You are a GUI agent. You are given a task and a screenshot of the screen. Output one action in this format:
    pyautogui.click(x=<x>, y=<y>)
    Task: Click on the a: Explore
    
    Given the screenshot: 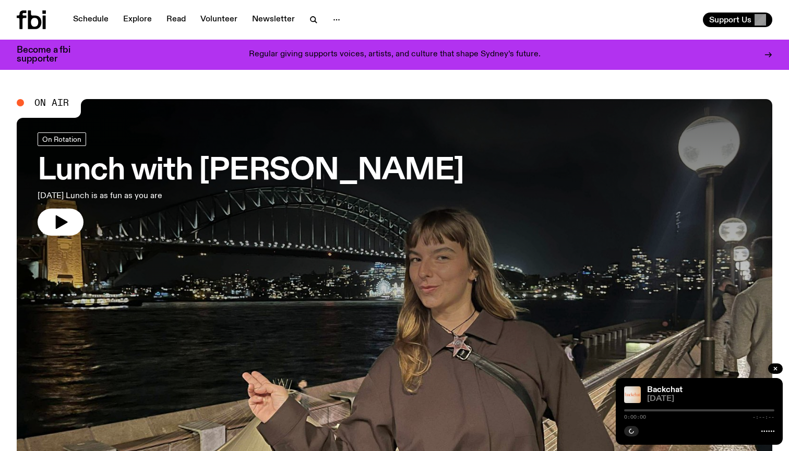 What is the action you would take?
    pyautogui.click(x=137, y=20)
    